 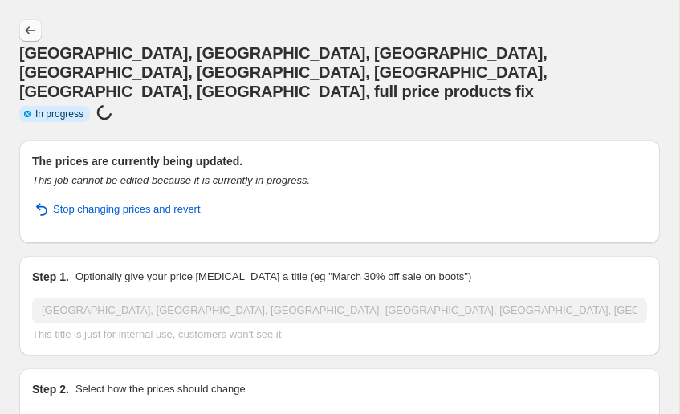 I want to click on button: Stop changing prices and revert, so click(x=116, y=210).